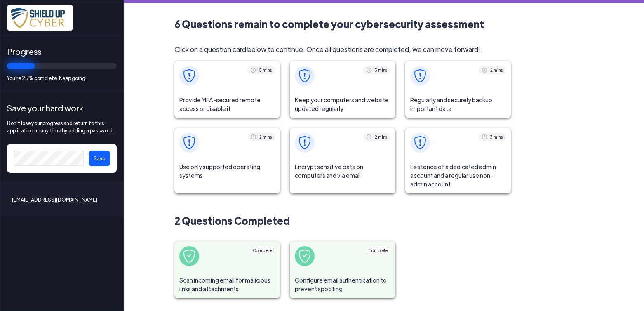 This screenshot has width=644, height=311. I want to click on span: Existence of a dedicated admin account and a regular use non-admin account, so click(458, 175).